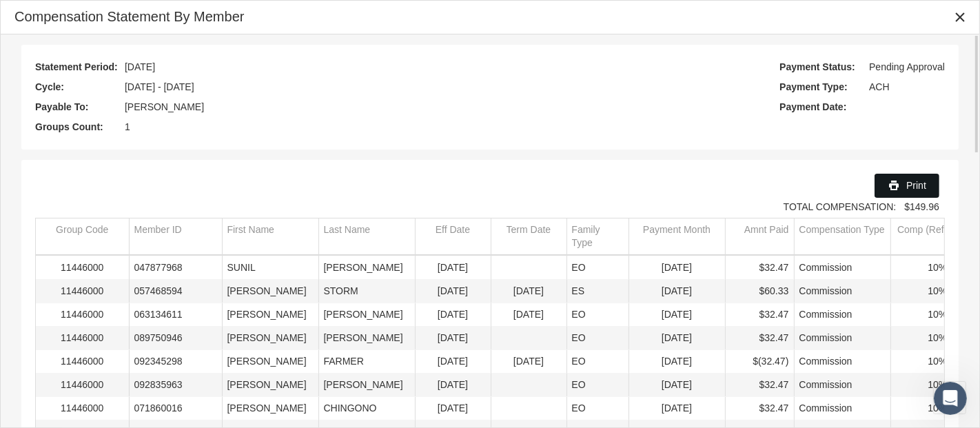  I want to click on td: FARMER, so click(367, 362).